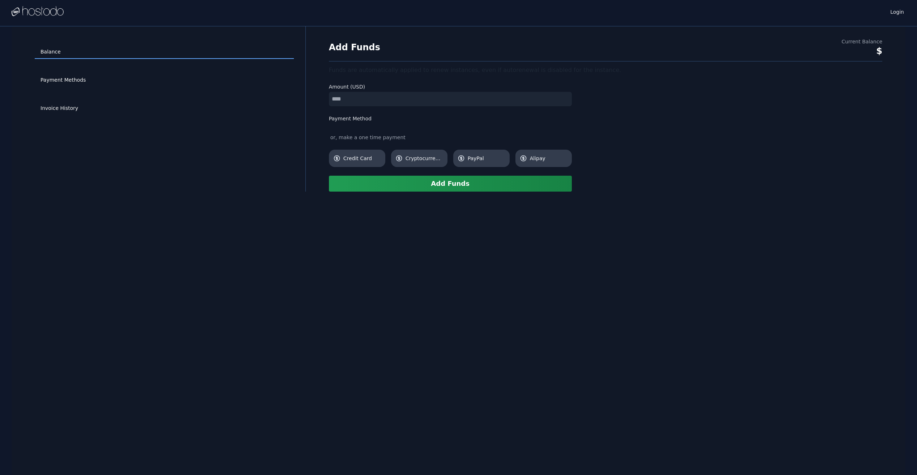 The height and width of the screenshot is (475, 917). Describe the element at coordinates (424, 158) in the screenshot. I see `span: Cryptocurrency` at that location.